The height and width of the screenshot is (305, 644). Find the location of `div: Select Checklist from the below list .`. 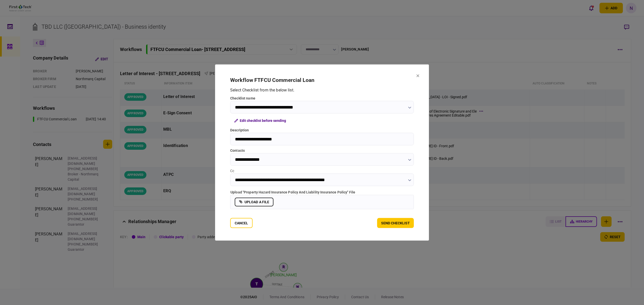

div: Select Checklist from the below list . is located at coordinates (322, 90).